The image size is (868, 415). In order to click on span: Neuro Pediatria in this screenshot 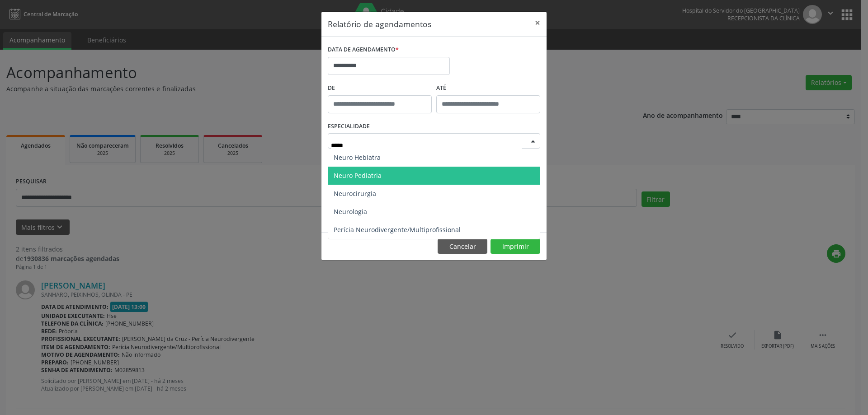, I will do `click(357, 175)`.